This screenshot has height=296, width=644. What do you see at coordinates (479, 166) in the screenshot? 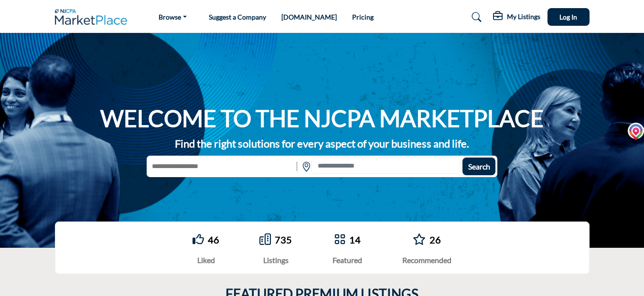
I see `button: Search` at bounding box center [479, 166].